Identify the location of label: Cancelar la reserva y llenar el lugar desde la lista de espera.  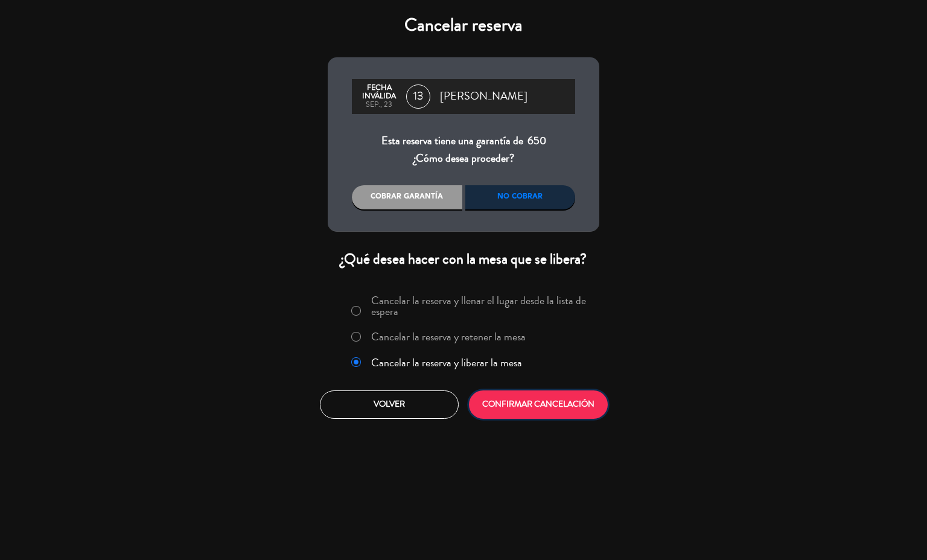
(481, 306).